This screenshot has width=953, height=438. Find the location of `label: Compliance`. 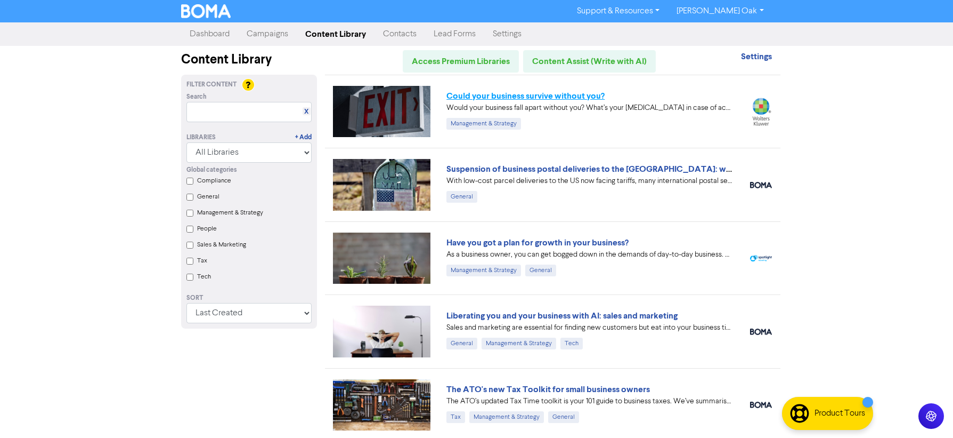

label: Compliance is located at coordinates (214, 181).